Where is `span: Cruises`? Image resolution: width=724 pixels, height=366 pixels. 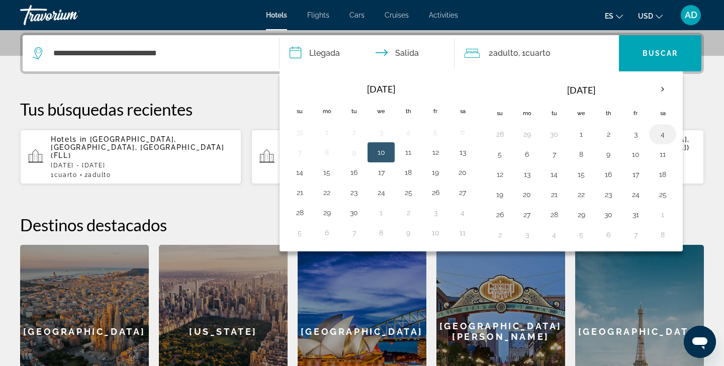 span: Cruises is located at coordinates (397, 15).